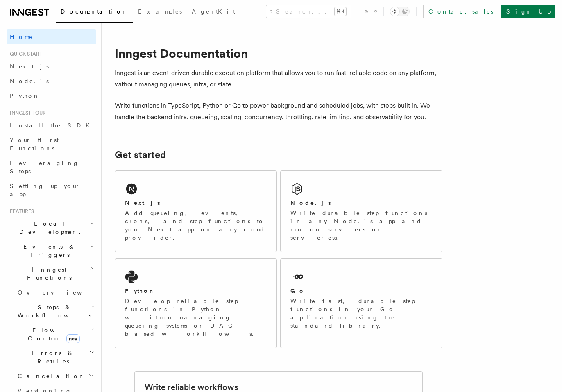 The image size is (562, 392). Describe the element at coordinates (47, 274) in the screenshot. I see `span: Inngest Functions` at that location.